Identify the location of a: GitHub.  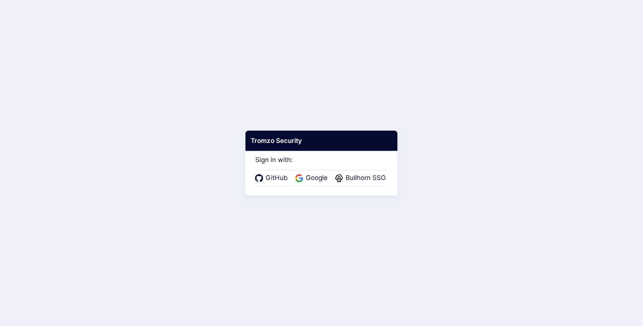
(272, 178).